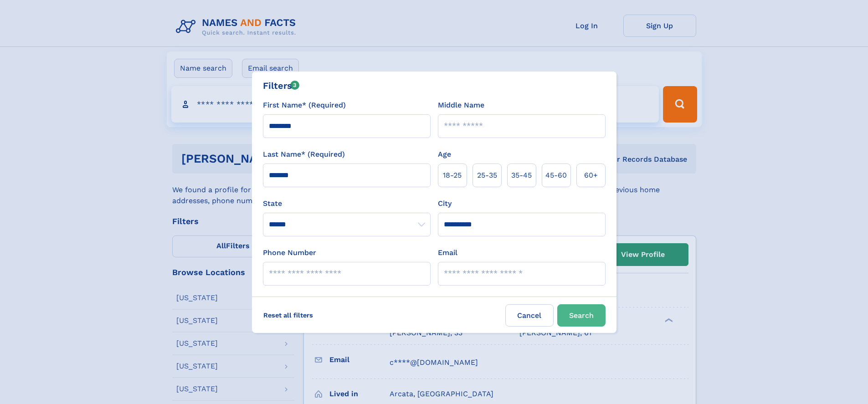 This screenshot has height=404, width=868. I want to click on label: City, so click(444, 204).